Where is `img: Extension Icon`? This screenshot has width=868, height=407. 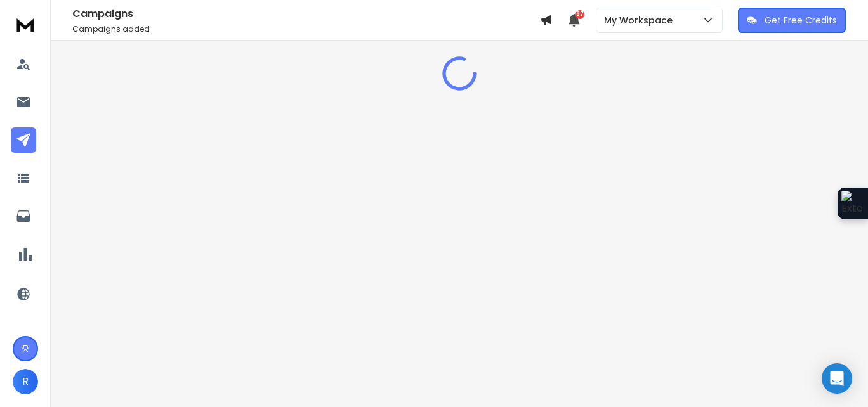
img: Extension Icon is located at coordinates (853, 204).